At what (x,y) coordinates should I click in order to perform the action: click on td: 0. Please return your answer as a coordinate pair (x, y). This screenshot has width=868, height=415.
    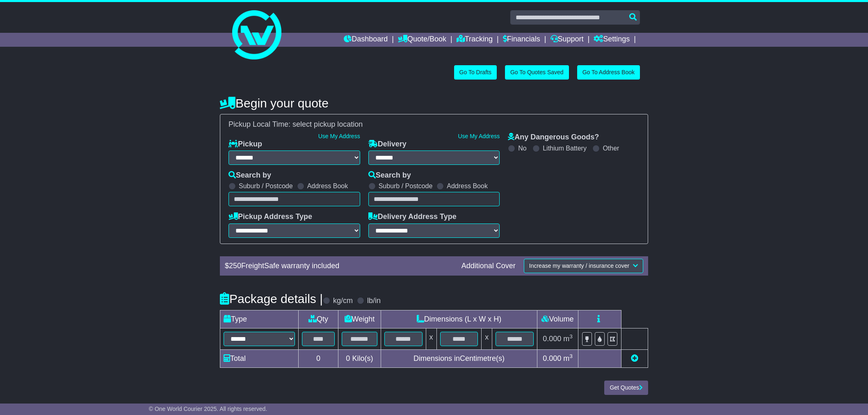
    Looking at the image, I should click on (318, 359).